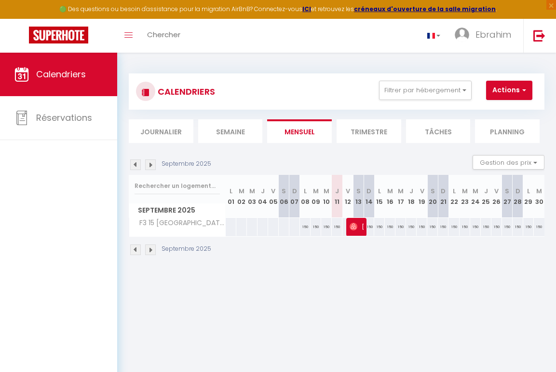 The image size is (556, 372). What do you see at coordinates (485, 36) in the screenshot?
I see `a: ... Ebrahim` at bounding box center [485, 36].